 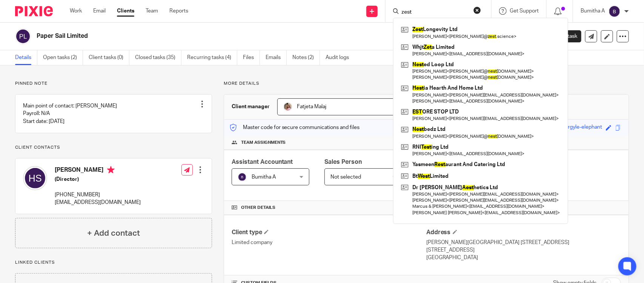 I want to click on span: Team assignments, so click(x=263, y=143).